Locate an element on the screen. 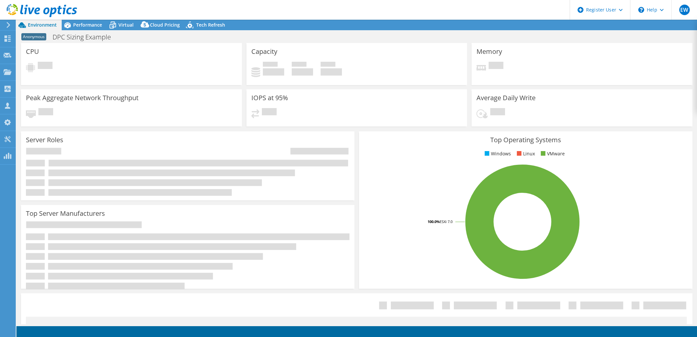 The height and width of the screenshot is (337, 697). span: Performance is located at coordinates (88, 25).